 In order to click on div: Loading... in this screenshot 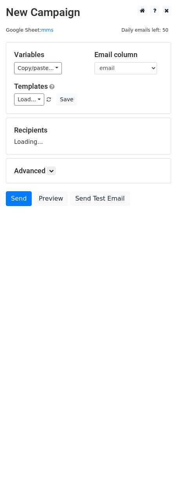, I will do `click(88, 136)`.